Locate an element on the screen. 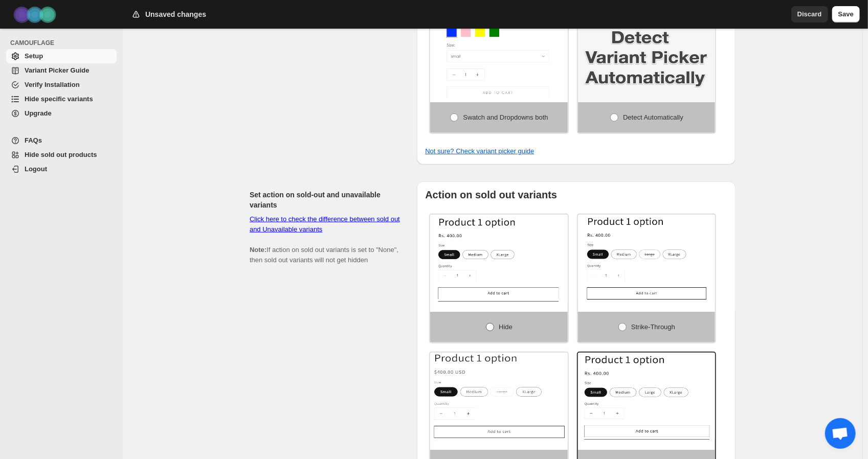 The height and width of the screenshot is (459, 868). span: Discard is located at coordinates (809, 14).